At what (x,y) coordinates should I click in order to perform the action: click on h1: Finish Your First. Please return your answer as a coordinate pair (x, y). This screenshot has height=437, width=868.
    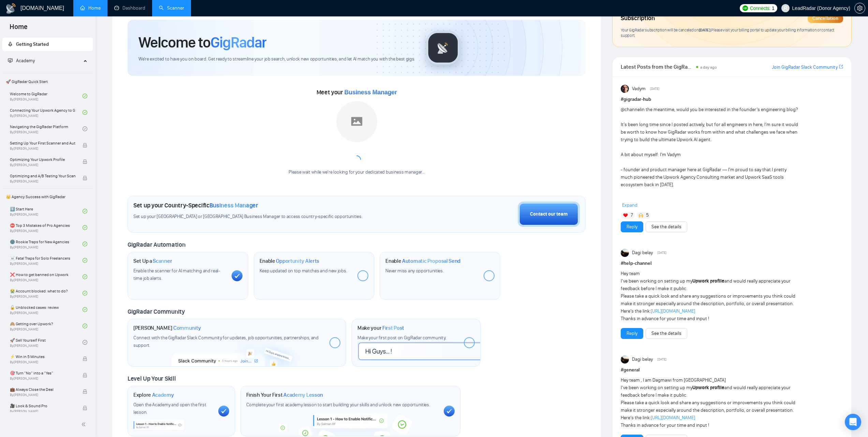
    Looking at the image, I should click on (284, 395).